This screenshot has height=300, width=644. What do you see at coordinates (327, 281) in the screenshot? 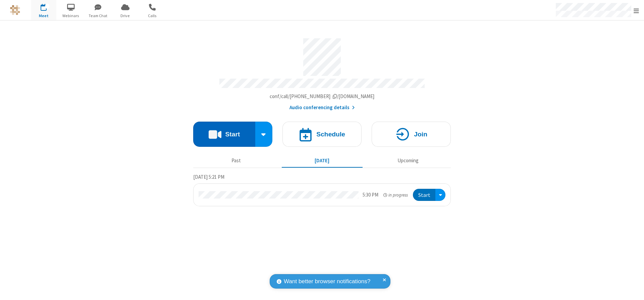
I see `span: Want better browser notifications?` at bounding box center [327, 281].